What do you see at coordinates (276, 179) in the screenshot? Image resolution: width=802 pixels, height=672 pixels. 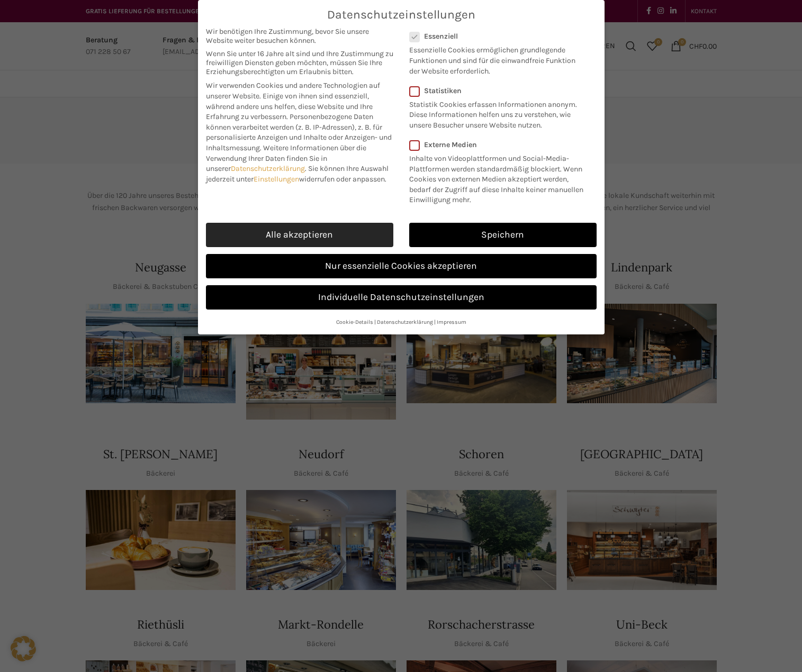 I see `a: Einstellungen` at bounding box center [276, 179].